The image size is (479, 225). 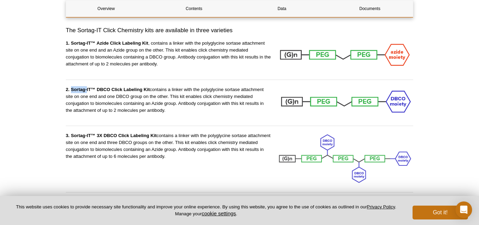 What do you see at coordinates (194, 9) in the screenshot?
I see `a: Contents` at bounding box center [194, 9].